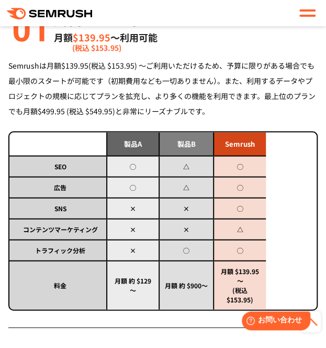  What do you see at coordinates (133, 144) in the screenshot?
I see `td: 製品A` at bounding box center [133, 144].